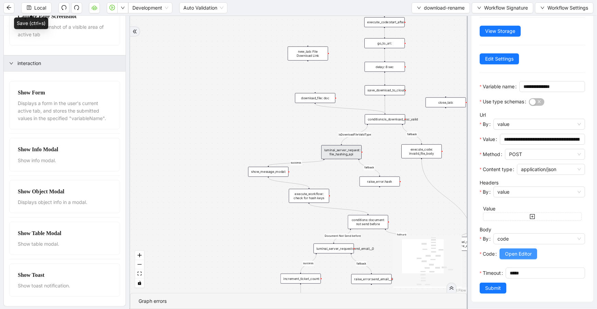 This screenshot has width=597, height=309. I want to click on div: execute_code:start_after, so click(385, 22).